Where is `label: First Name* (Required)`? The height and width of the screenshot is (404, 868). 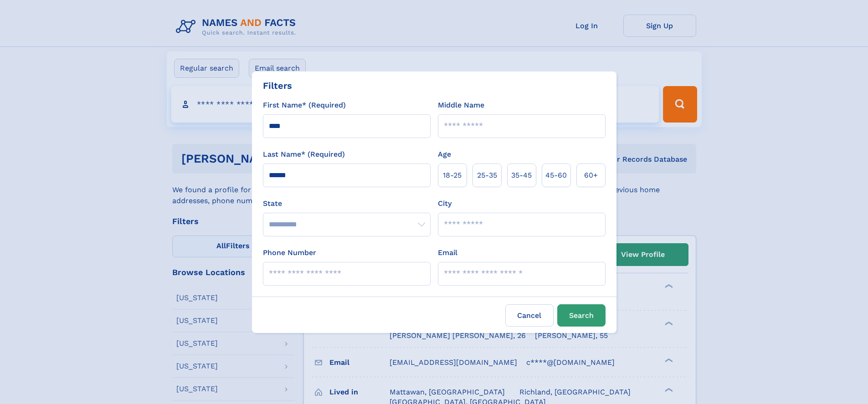 label: First Name* (Required) is located at coordinates (304, 105).